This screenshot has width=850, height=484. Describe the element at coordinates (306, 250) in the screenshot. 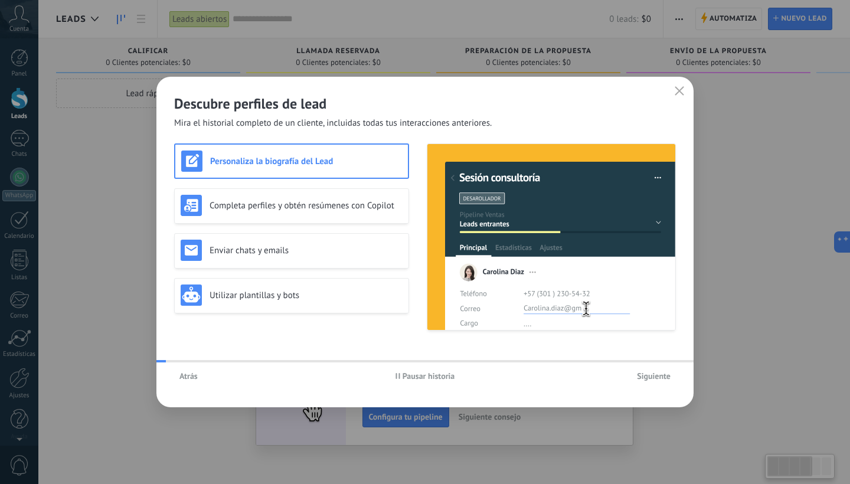

I see `h3: Enviar chats y emails` at that location.